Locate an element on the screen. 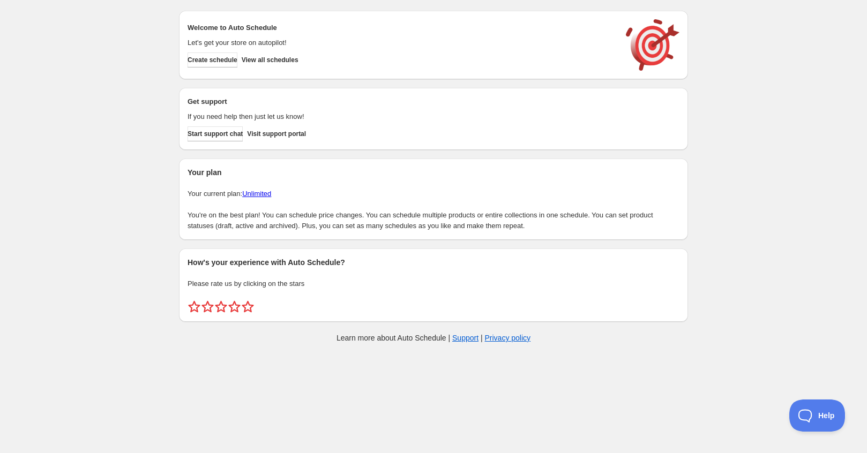 The width and height of the screenshot is (867, 453). h2: How's your experience with Auto Schedule? is located at coordinates (434, 263).